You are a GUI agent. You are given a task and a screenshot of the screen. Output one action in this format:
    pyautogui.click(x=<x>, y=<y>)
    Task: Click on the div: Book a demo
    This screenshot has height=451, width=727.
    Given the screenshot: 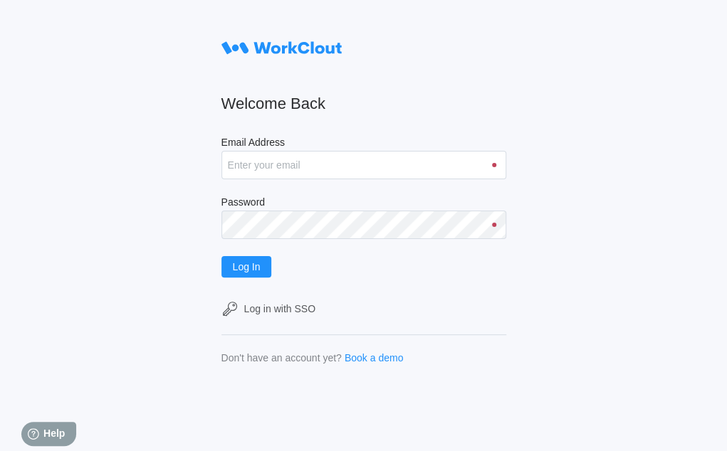 What is the action you would take?
    pyautogui.click(x=374, y=358)
    